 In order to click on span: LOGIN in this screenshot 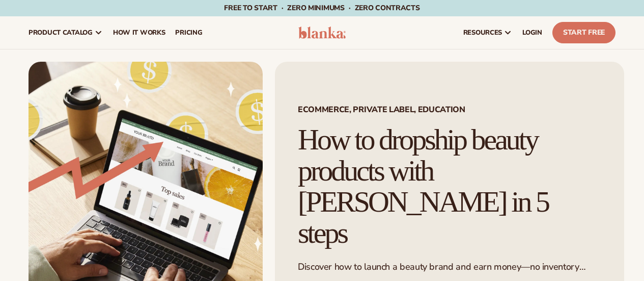, I will do `click(533, 32)`.